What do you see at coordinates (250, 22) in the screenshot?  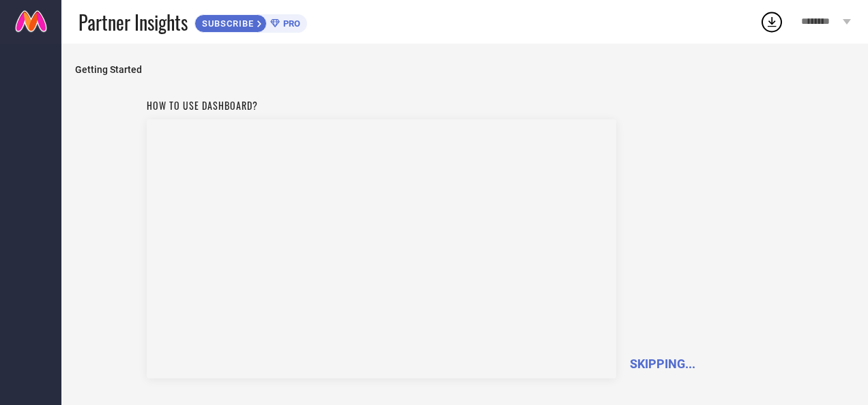 I see `a: SUBSCRIBEPRO` at bounding box center [250, 22].